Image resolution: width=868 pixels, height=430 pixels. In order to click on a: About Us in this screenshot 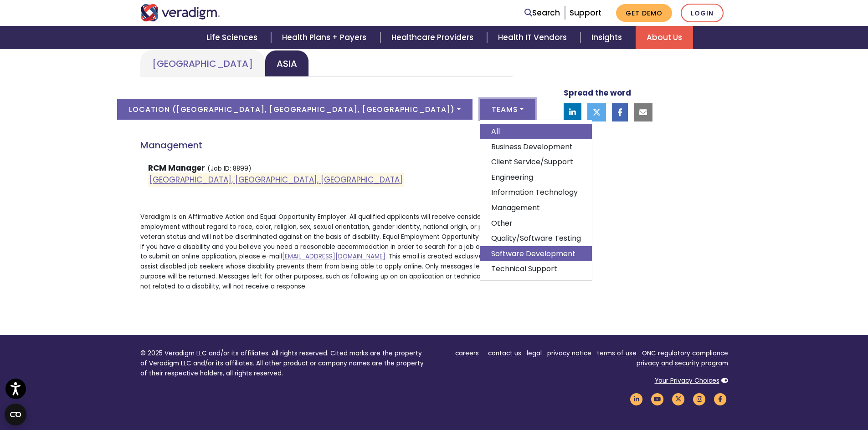, I will do `click(664, 38)`.